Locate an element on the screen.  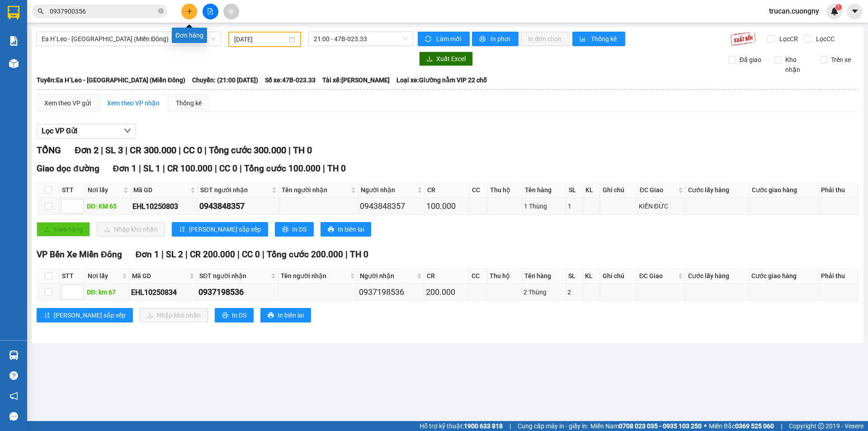
span: Thống kê is located at coordinates (605, 39).